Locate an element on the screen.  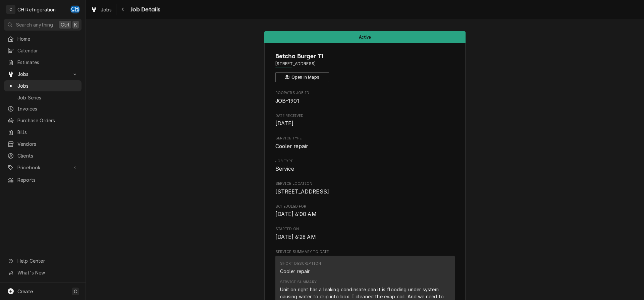
div: CH Refrigeration is located at coordinates (36, 10).